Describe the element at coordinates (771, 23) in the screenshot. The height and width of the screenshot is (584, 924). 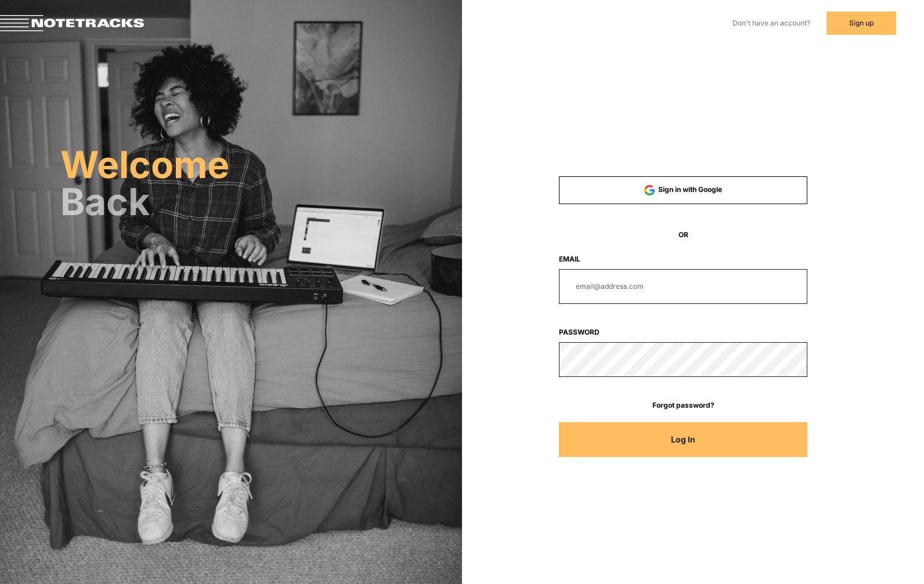
I see `label: Don't have an account?` at that location.